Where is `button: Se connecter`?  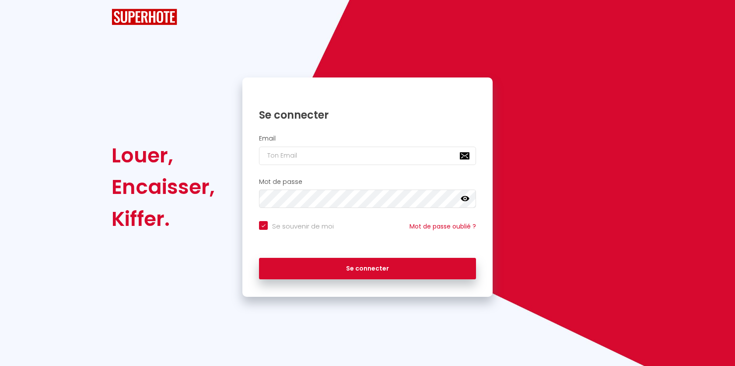 button: Se connecter is located at coordinates (368, 269).